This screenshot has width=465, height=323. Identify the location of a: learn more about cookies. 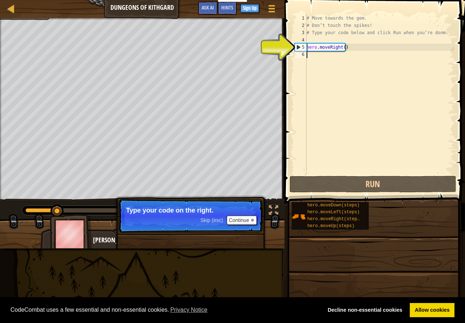
(189, 310).